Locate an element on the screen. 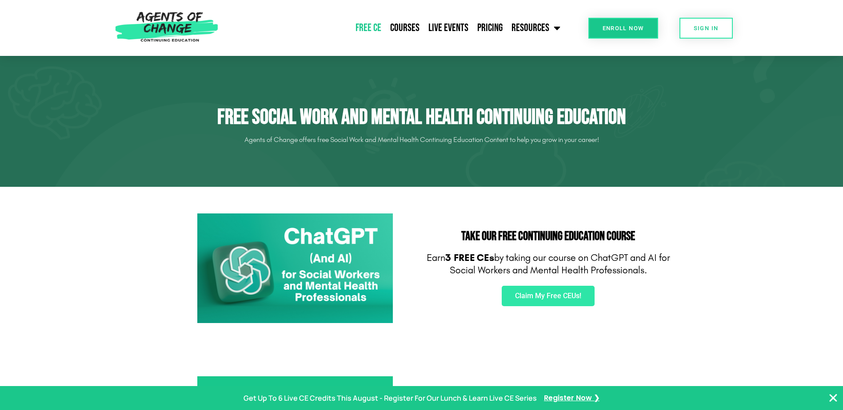 Image resolution: width=843 pixels, height=410 pixels. a: Free CE is located at coordinates (368, 28).